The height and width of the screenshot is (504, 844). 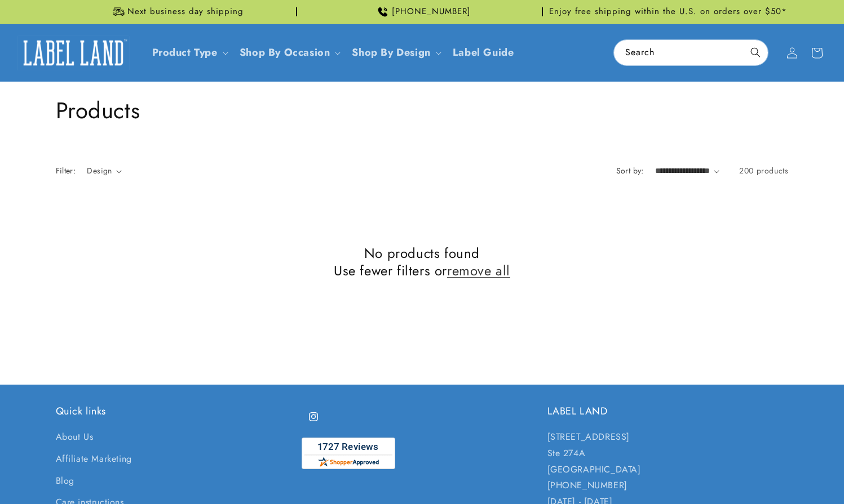 I want to click on summary: Shop By Occasion, so click(x=289, y=52).